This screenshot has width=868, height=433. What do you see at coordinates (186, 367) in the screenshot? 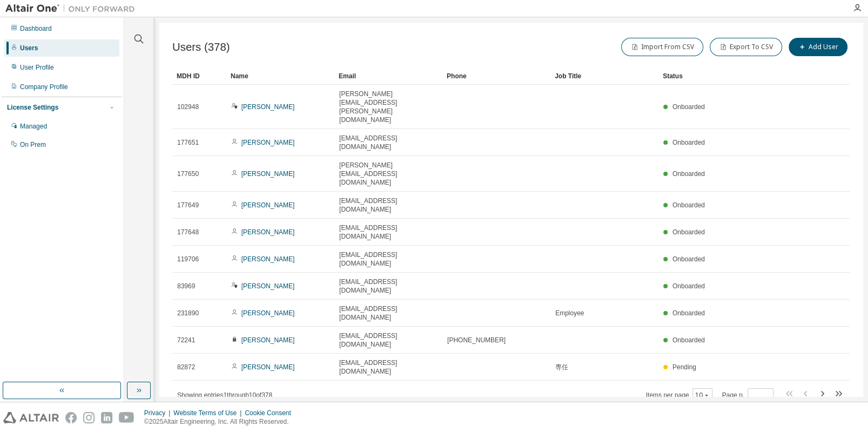
I see `span: 82872` at bounding box center [186, 367].